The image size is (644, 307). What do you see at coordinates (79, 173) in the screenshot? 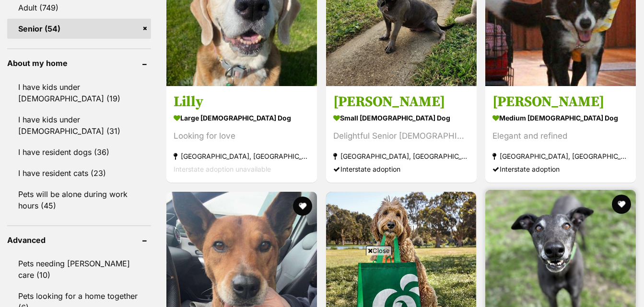
I see `a: I have resident cats (23)` at bounding box center [79, 173].